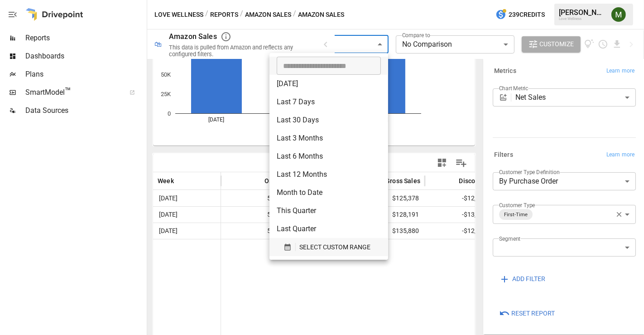  What do you see at coordinates (335, 247) in the screenshot?
I see `span: SELECT CUSTOM RANGE` at bounding box center [335, 247].